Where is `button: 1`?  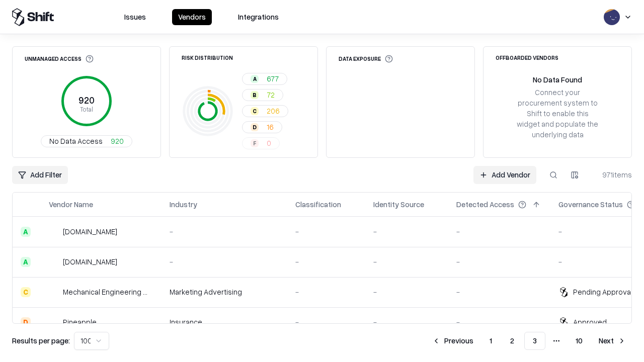 button: 1 is located at coordinates (490, 341).